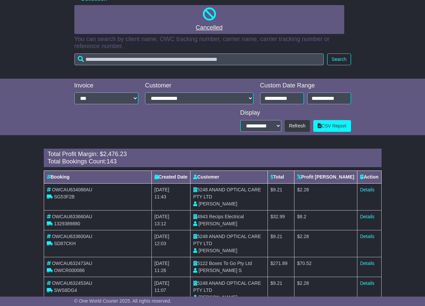  Describe the element at coordinates (281, 177) in the screenshot. I see `th: Total` at that location.